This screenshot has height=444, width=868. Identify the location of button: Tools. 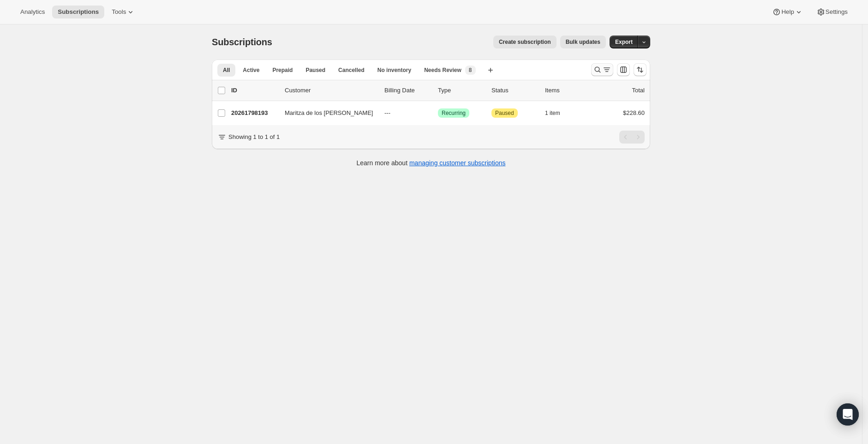
(123, 12).